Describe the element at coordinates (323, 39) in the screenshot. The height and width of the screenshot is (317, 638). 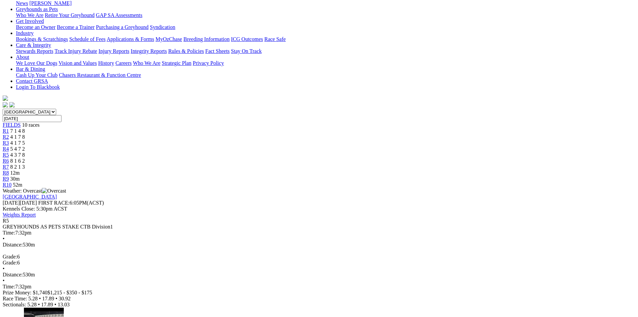
I see `div: Industry` at that location.